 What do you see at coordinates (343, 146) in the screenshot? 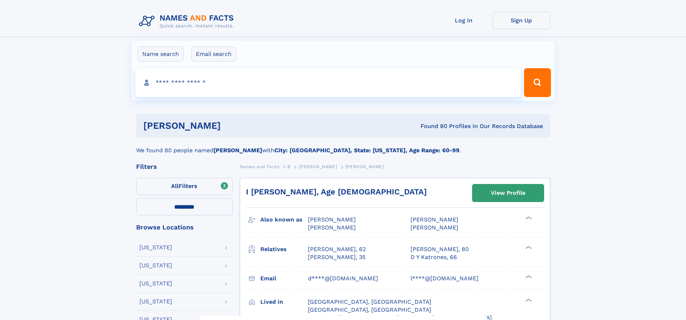
I see `div: We found 80 people named with .` at bounding box center [343, 146].